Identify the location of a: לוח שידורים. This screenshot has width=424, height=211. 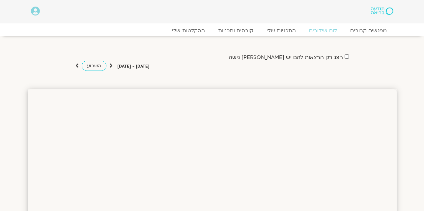
(323, 31).